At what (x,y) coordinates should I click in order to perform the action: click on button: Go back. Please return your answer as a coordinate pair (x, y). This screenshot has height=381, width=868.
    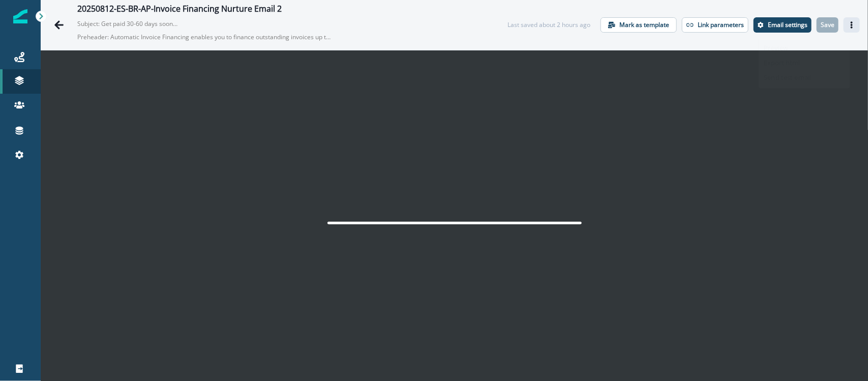
    Looking at the image, I should click on (59, 25).